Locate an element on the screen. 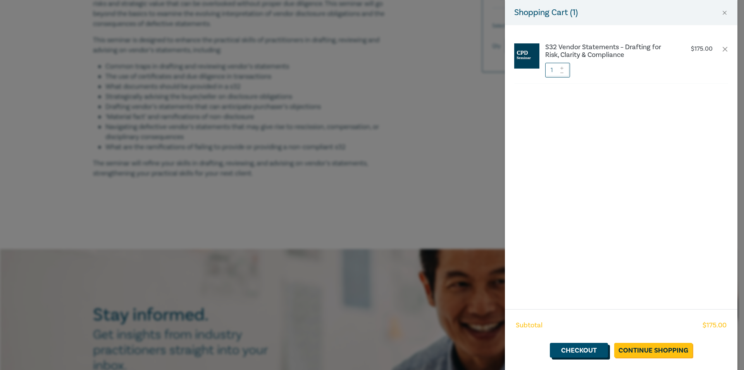  button: Close is located at coordinates (725, 13).